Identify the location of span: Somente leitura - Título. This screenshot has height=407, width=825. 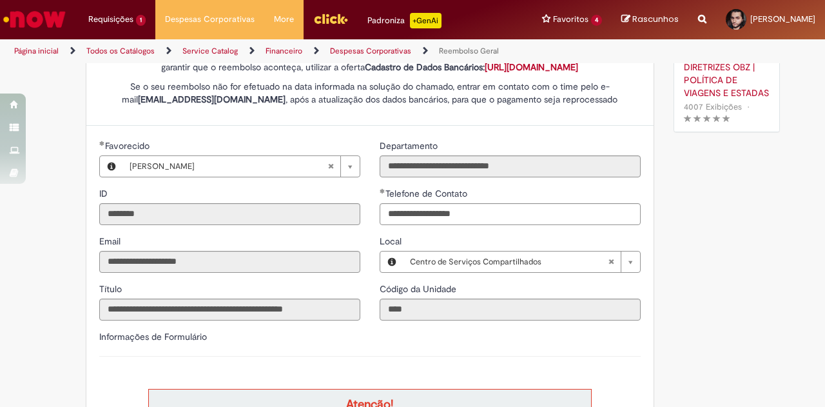
(112, 289).